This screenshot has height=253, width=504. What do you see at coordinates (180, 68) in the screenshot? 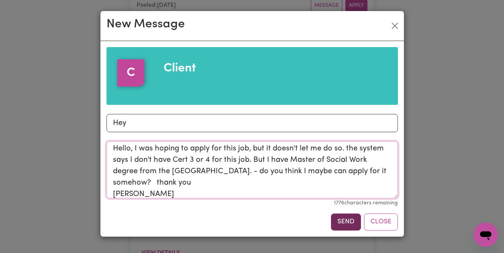
I see `span: Client` at bounding box center [180, 68].